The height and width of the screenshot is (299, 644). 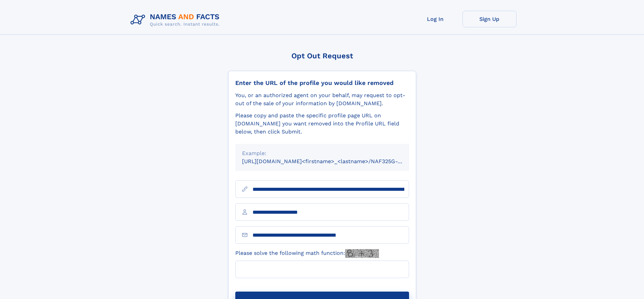 I want to click on a: Log In, so click(x=436, y=19).